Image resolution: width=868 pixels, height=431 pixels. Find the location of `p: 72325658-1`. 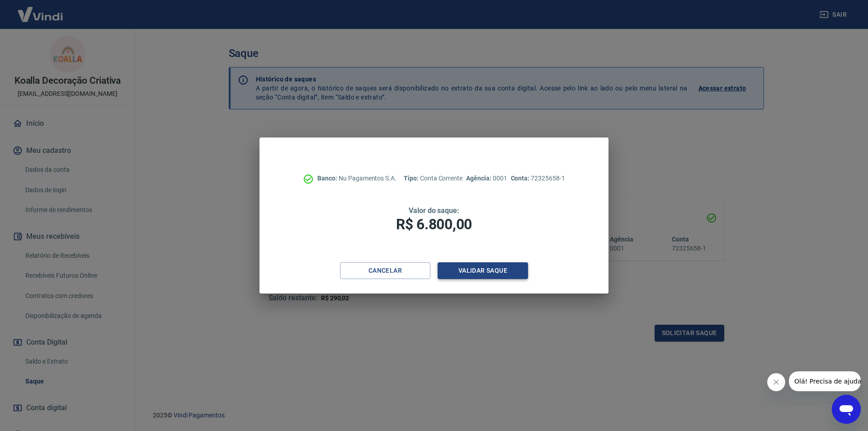

p: 72325658-1 is located at coordinates (538, 178).